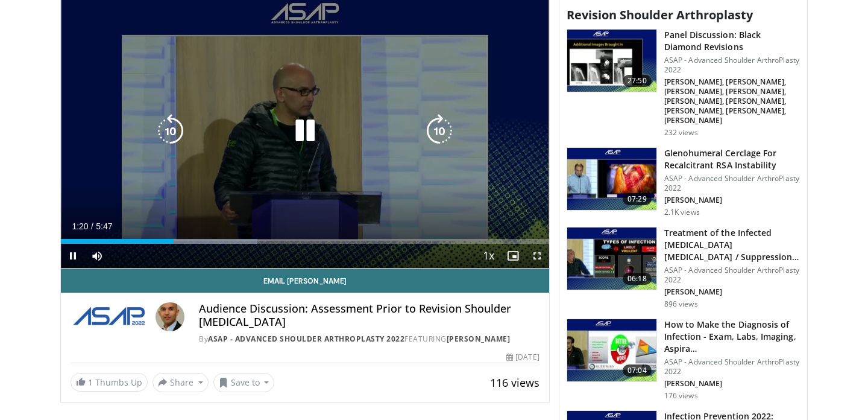  Describe the element at coordinates (637, 199) in the screenshot. I see `span: 07:29` at that location.